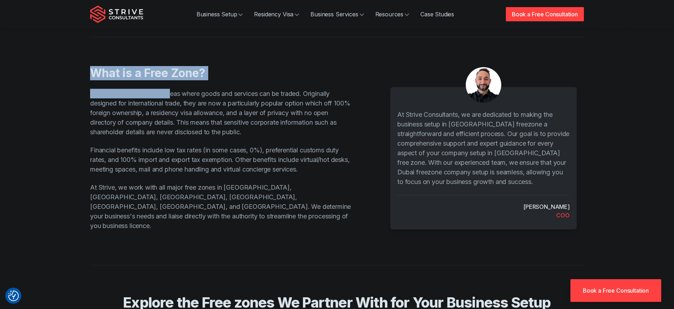 This screenshot has width=674, height=309. I want to click on a: Strive Consultants, so click(117, 14).